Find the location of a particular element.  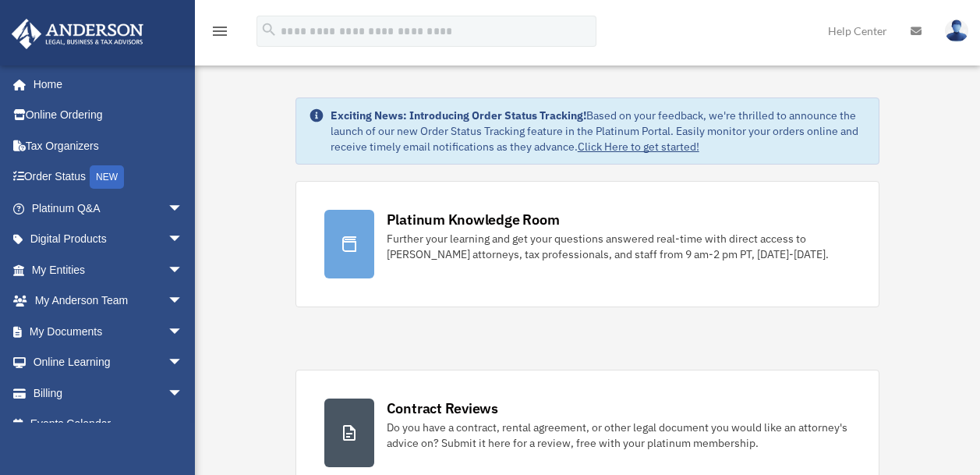

strong: Exciting News: Introducing Order Status Tracking! is located at coordinates (459, 115).